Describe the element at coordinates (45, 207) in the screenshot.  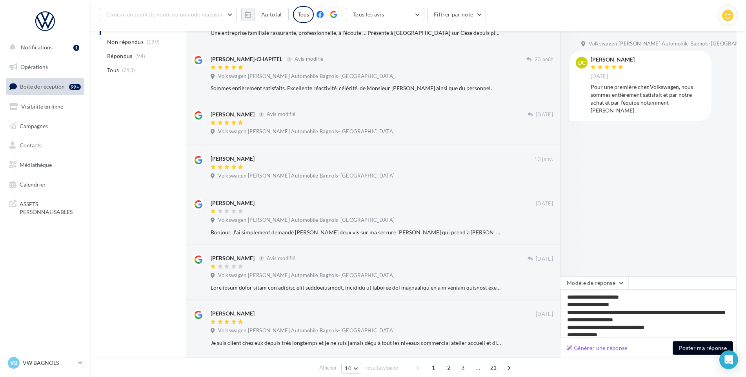
I see `a: ASSETS PERSONNALISABLES` at that location.